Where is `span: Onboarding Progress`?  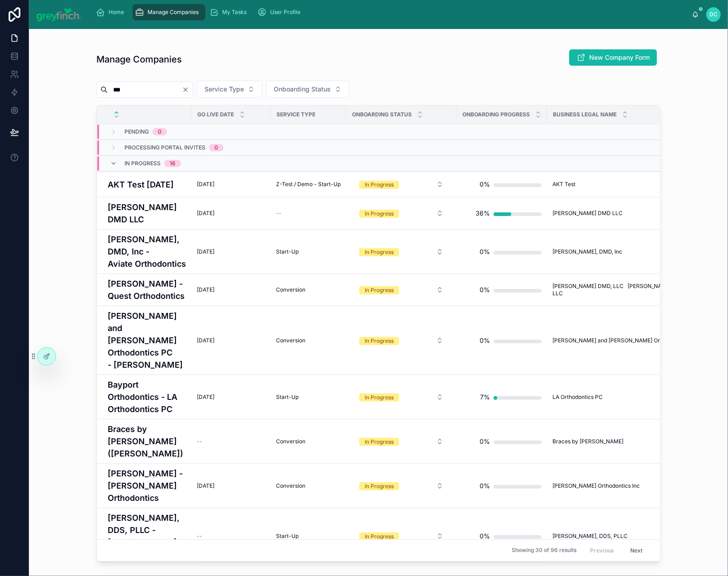
span: Onboarding Progress is located at coordinates (496, 114).